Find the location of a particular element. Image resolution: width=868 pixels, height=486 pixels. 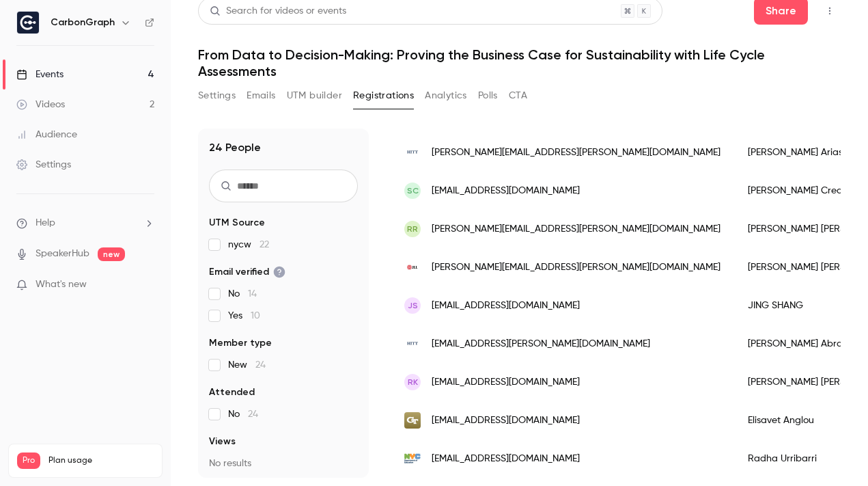

p: No results is located at coordinates (284, 463).